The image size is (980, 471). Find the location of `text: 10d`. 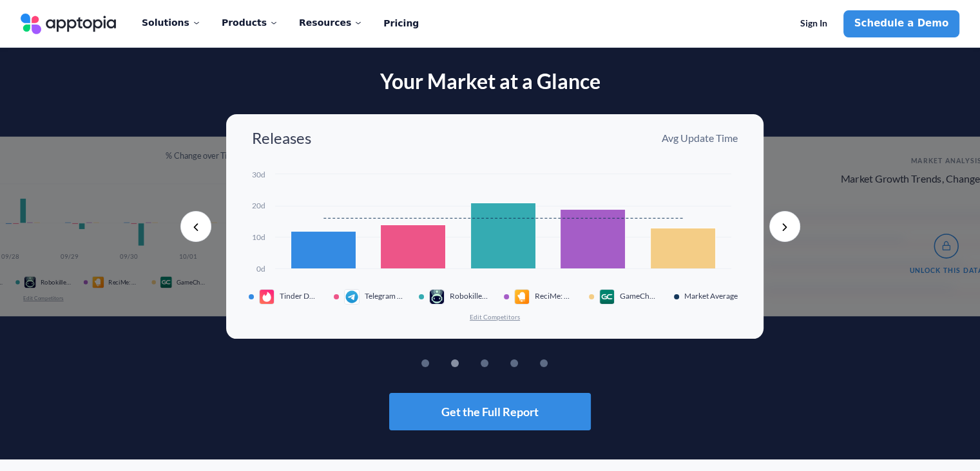

text: 10d is located at coordinates (258, 237).